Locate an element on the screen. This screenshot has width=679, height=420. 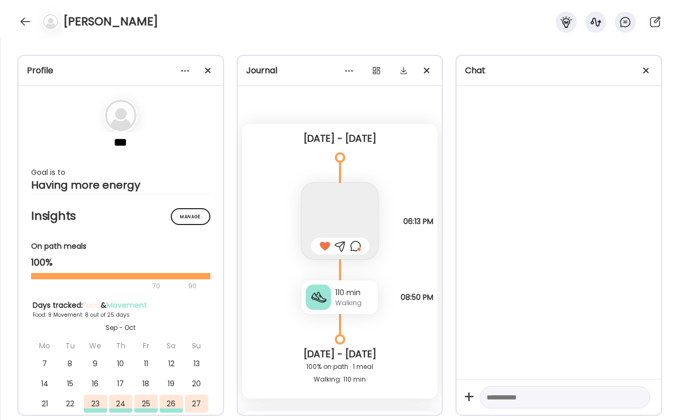
div: On path meals is located at coordinates (121, 246).